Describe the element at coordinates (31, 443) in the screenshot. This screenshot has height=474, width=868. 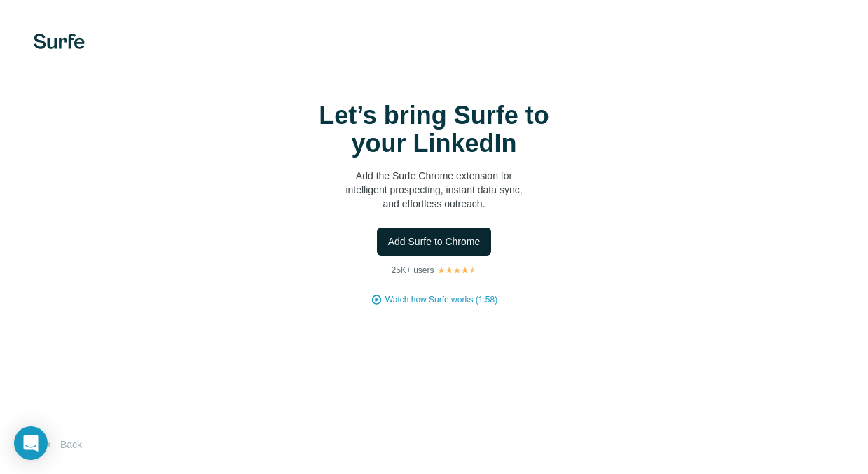
I see `div: Open Intercom Messenger` at that location.